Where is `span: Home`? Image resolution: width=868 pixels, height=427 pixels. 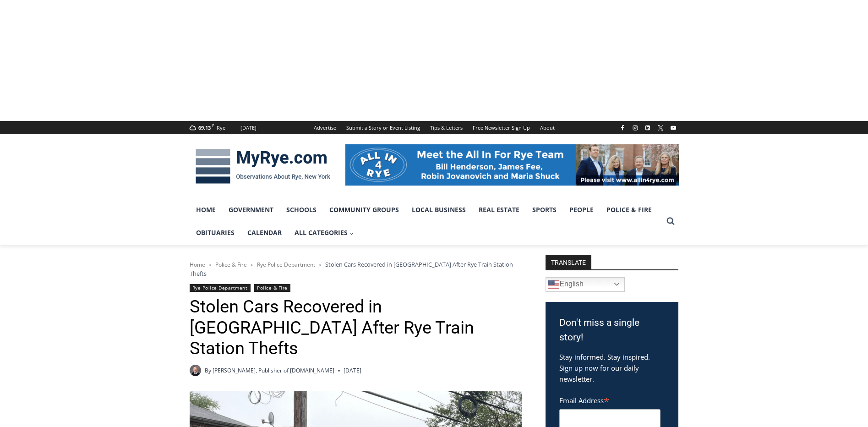 span: Home is located at coordinates (197, 264).